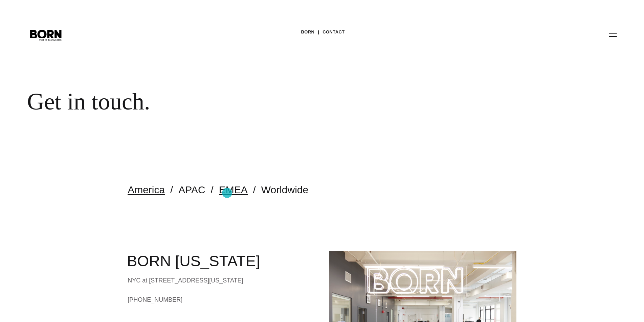  Describe the element at coordinates (285, 190) in the screenshot. I see `a: Worldwide` at that location.